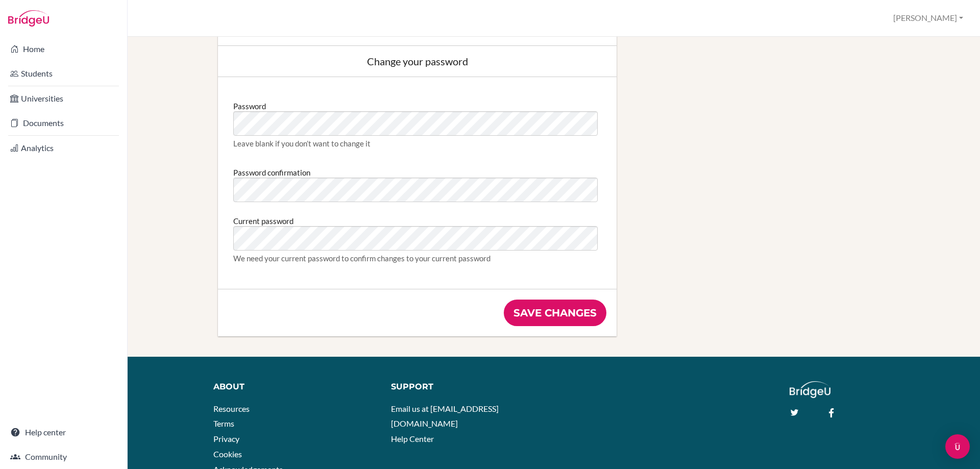 This screenshot has height=469, width=980. I want to click on img: Bridge-U, so click(29, 18).